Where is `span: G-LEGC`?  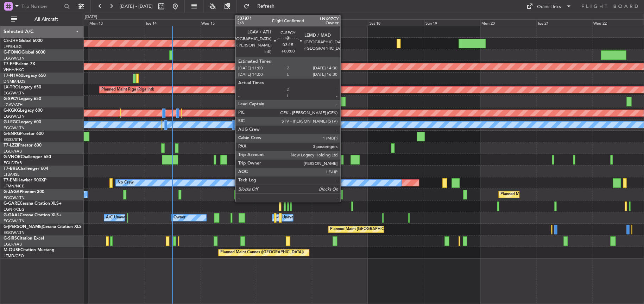 span: G-LEGC is located at coordinates (11, 122).